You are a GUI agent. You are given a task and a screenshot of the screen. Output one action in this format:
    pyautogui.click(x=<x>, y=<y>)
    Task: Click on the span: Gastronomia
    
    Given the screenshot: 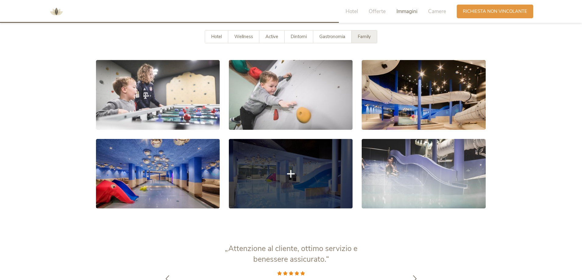 What is the action you would take?
    pyautogui.click(x=332, y=37)
    